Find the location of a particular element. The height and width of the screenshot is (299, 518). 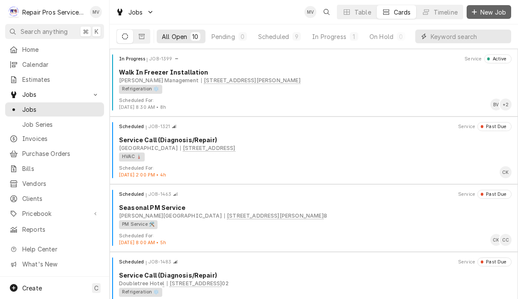

a: Jobs is located at coordinates (54, 109).